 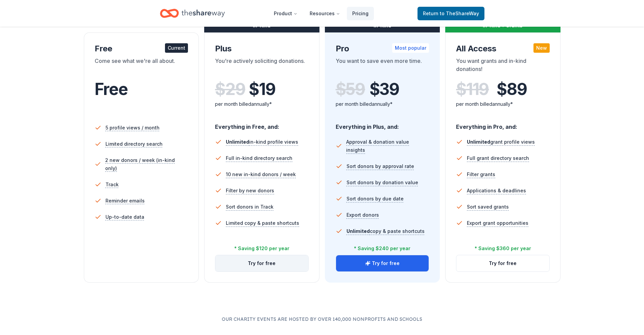 What do you see at coordinates (322, 319) in the screenshot?
I see `p: Our charity events are hosted by over 140,000 nonprofits and schools` at bounding box center [322, 319].